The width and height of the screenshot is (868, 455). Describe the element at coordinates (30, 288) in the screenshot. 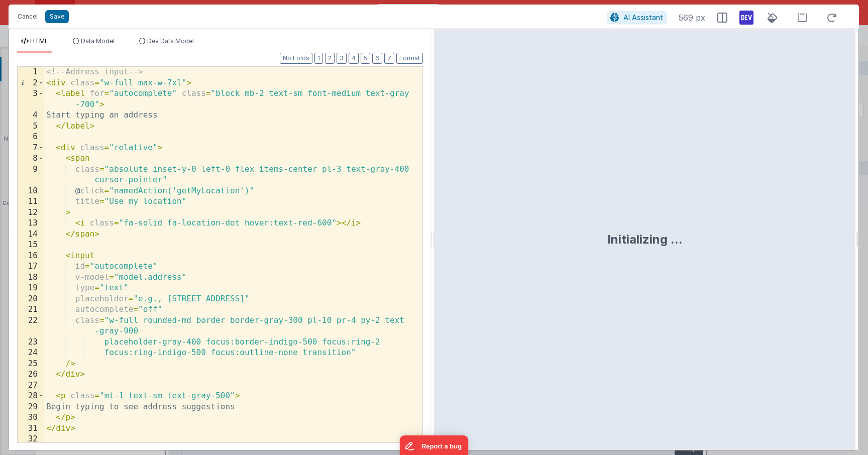

I see `div: 19` at that location.